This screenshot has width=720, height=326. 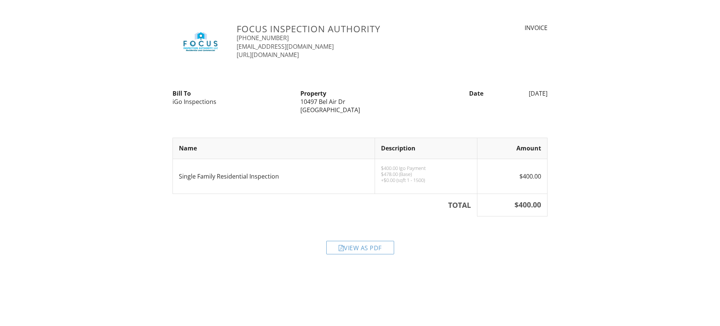 I want to click on div: 10497 Bel Air Dr, so click(x=359, y=102).